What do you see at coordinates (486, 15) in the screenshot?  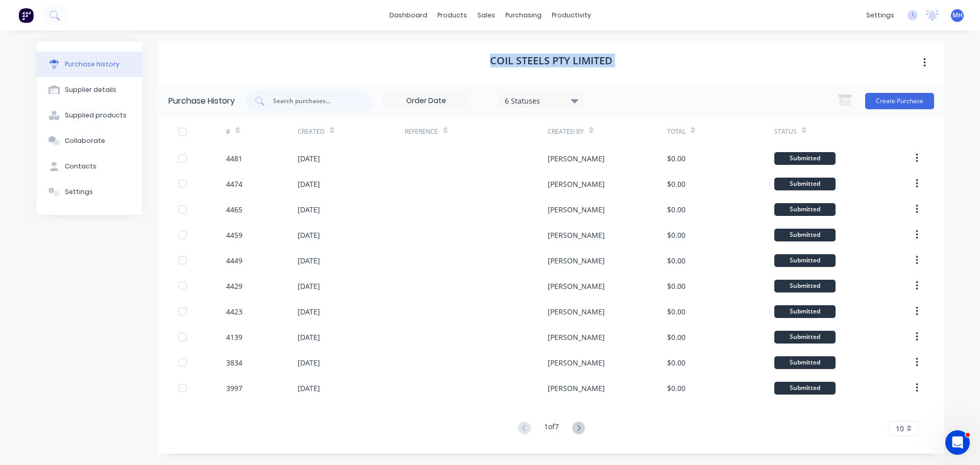 I see `div: sales` at bounding box center [486, 15].